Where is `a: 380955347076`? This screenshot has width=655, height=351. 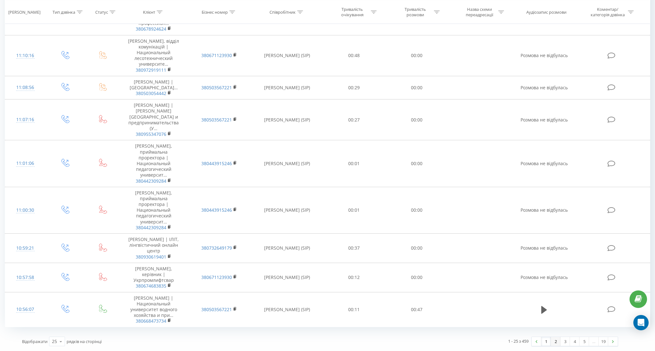
a: 380955347076 is located at coordinates (151, 134).